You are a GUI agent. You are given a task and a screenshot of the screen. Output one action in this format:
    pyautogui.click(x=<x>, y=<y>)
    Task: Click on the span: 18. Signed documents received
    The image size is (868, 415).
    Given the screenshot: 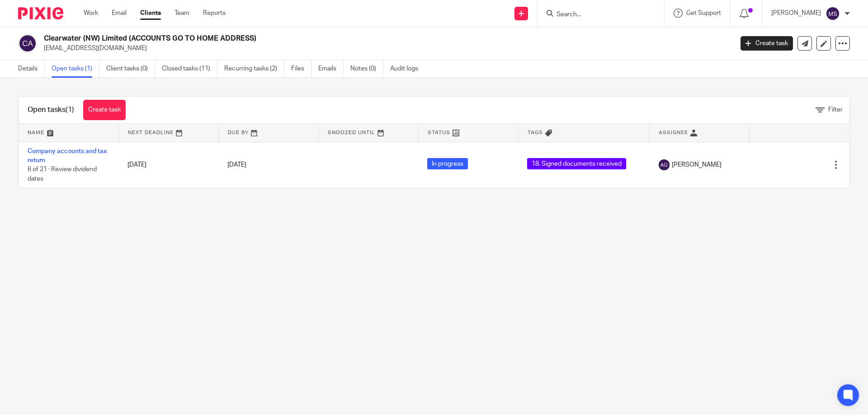 What is the action you would take?
    pyautogui.click(x=576, y=164)
    